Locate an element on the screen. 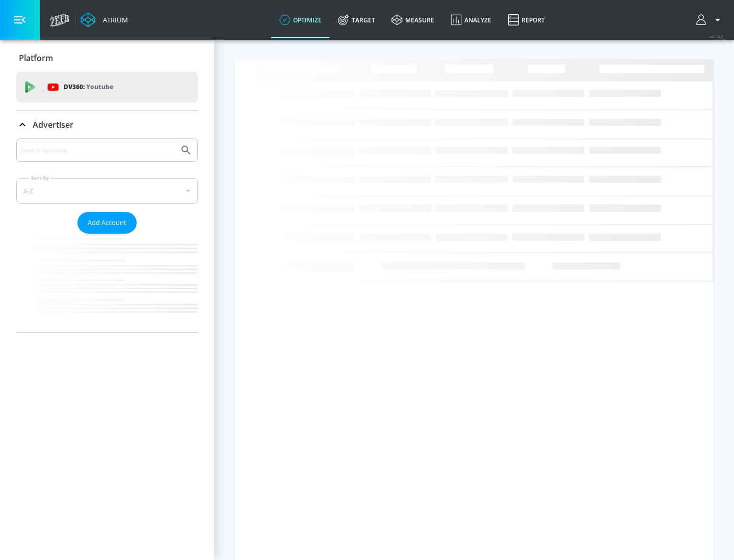  span: v 4.24.0 is located at coordinates (716, 36).